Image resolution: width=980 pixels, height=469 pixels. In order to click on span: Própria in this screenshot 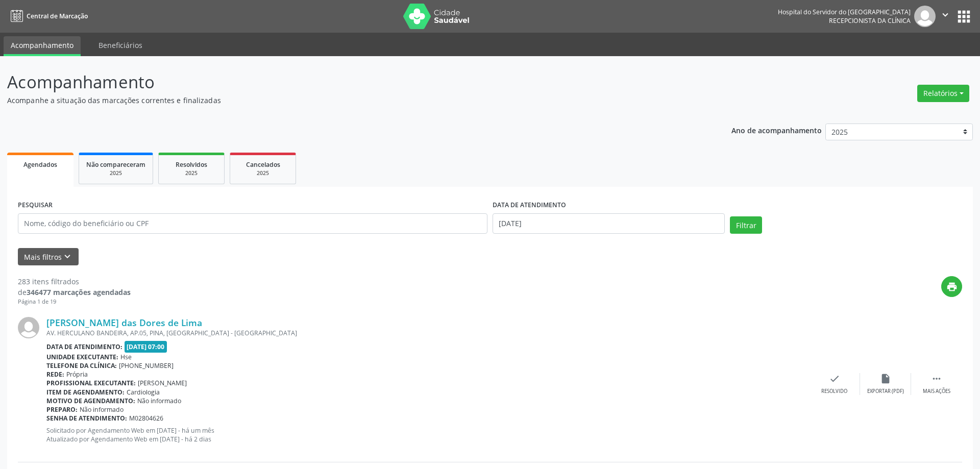, I will do `click(77, 374)`.